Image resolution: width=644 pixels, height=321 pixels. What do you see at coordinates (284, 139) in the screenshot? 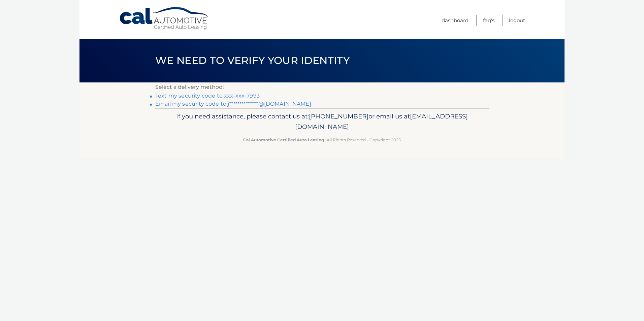
I see `strong: Cal Automotive Certified Auto Leasing` at bounding box center [284, 139].